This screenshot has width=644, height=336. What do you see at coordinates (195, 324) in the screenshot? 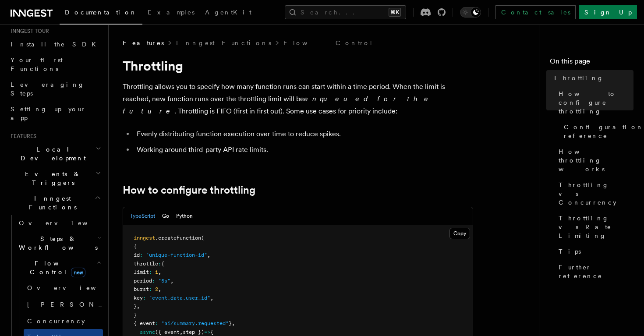
I see `span: "ai/summary.requested"` at bounding box center [195, 324].